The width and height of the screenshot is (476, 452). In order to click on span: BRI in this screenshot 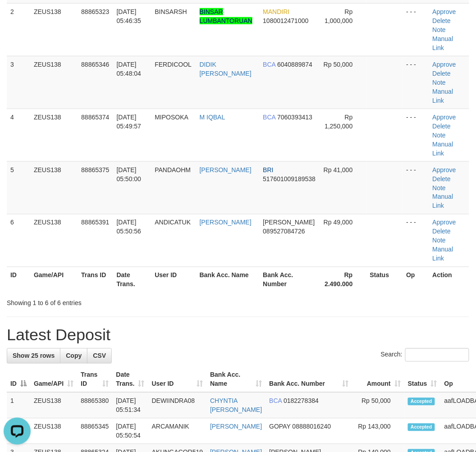, I will do `click(268, 170)`.